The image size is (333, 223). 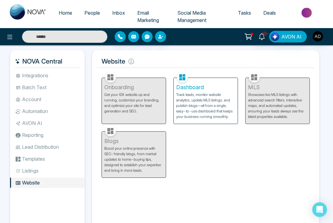 I want to click on li: Reporting, so click(x=47, y=135).